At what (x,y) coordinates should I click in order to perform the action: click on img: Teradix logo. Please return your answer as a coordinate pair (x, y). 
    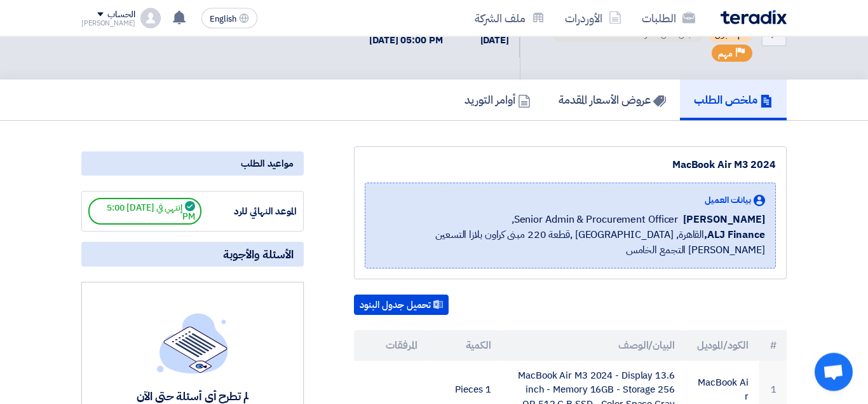
    Looking at the image, I should click on (754, 18).